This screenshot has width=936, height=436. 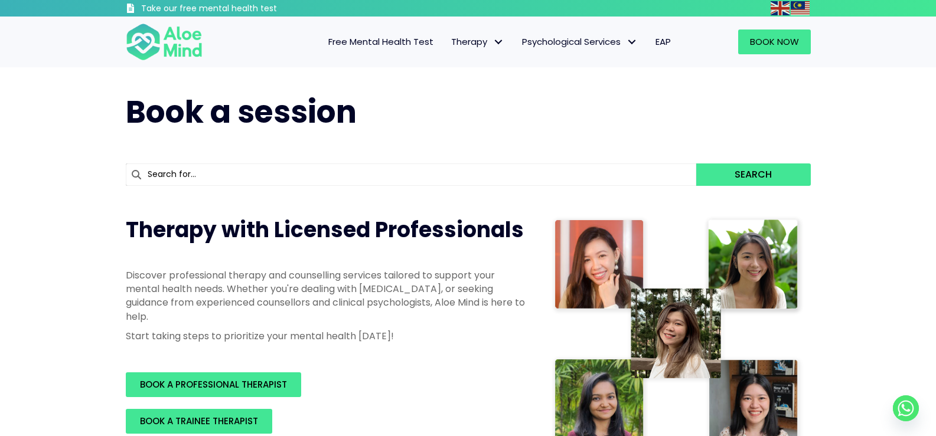 What do you see at coordinates (774, 41) in the screenshot?
I see `span: Book Now` at bounding box center [774, 41].